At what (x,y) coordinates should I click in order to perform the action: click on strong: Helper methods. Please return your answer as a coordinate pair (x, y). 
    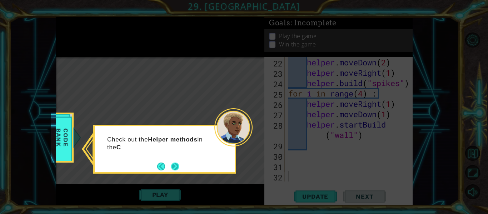
    Looking at the image, I should click on (172, 139).